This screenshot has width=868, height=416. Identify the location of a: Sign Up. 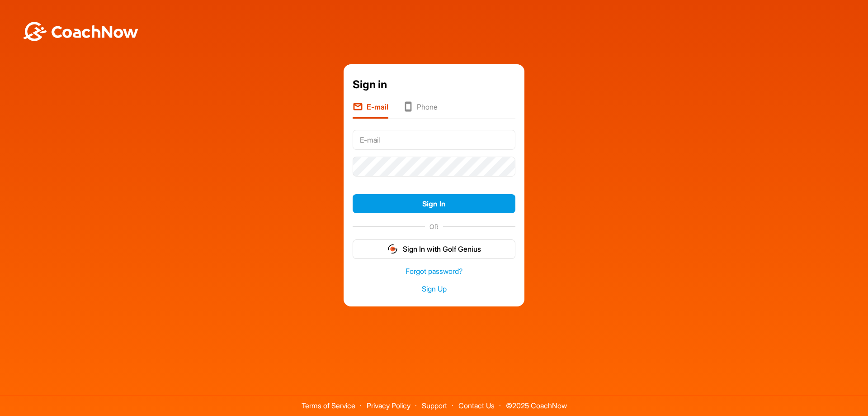
(434, 289).